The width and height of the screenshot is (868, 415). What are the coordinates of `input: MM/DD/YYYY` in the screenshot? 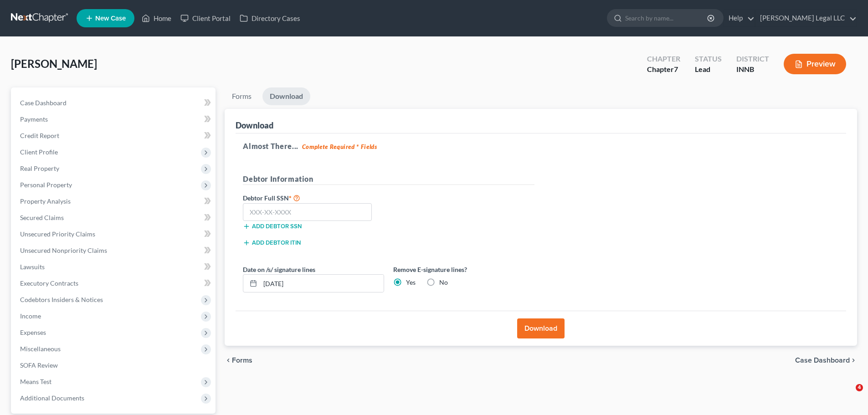 It's located at (321, 284).